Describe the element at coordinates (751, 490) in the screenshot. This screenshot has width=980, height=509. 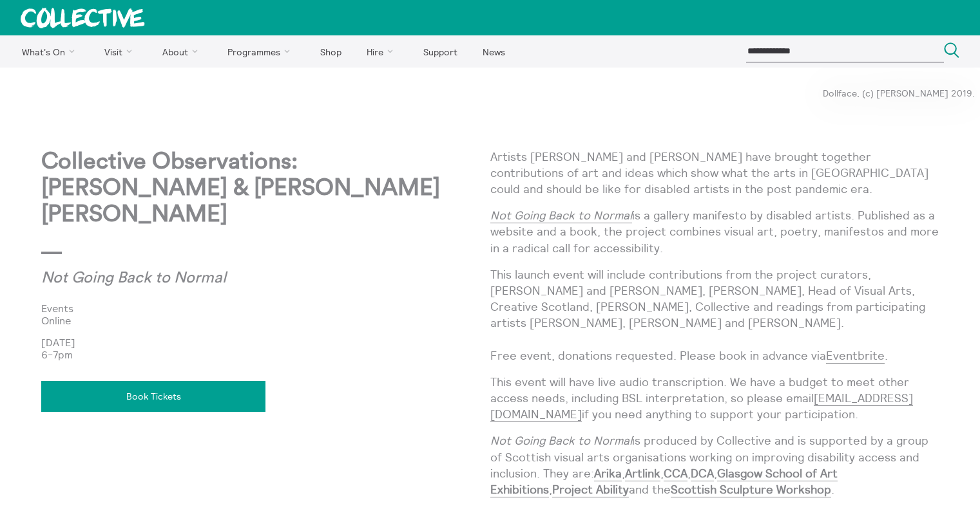
I see `a: Scottish Sculpture Workshop` at that location.